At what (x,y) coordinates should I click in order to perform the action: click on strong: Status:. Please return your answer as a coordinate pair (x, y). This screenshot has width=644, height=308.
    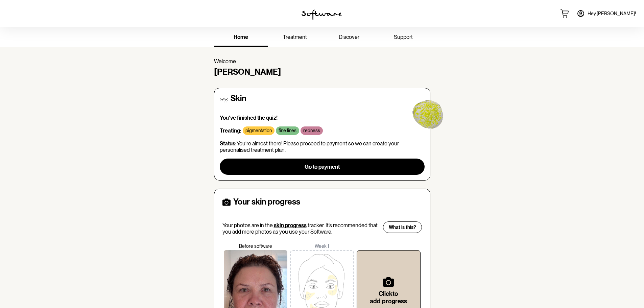
    Looking at the image, I should click on (228, 144).